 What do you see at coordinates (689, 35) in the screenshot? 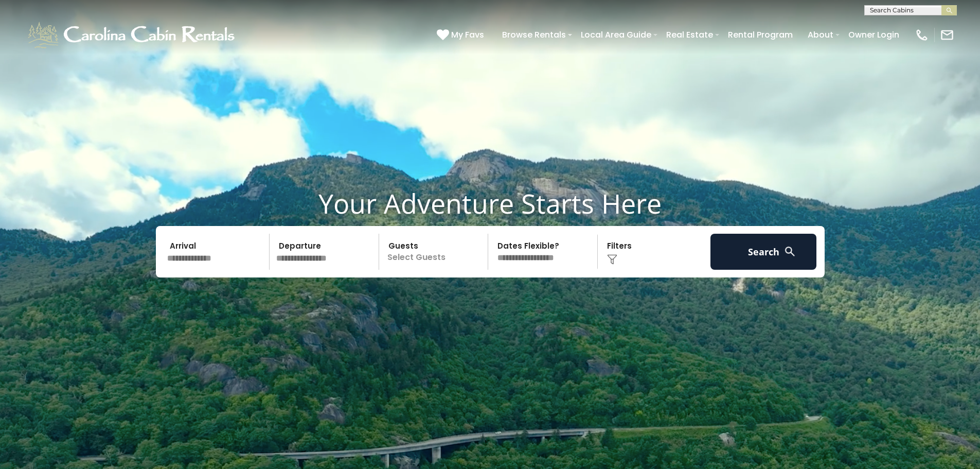
I see `a: Real Estate` at bounding box center [689, 35].